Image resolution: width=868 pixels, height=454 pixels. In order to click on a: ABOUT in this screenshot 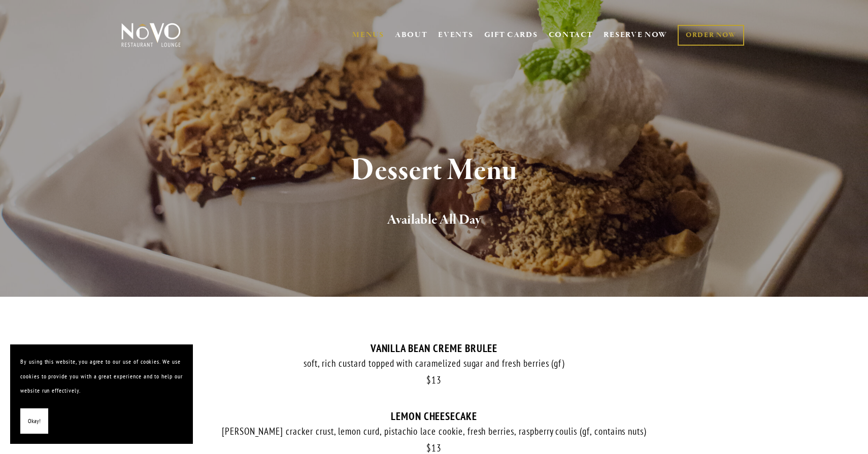, I will do `click(411, 35)`.